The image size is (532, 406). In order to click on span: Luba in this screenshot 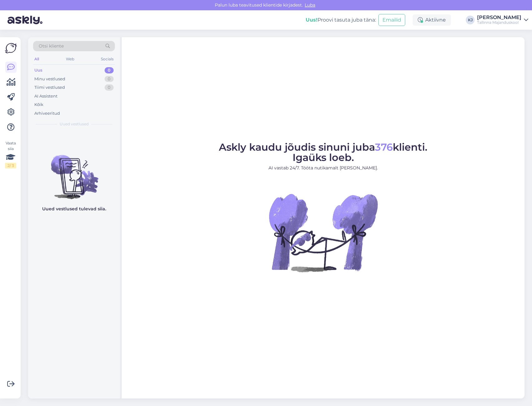, I will do `click(310, 5)`.